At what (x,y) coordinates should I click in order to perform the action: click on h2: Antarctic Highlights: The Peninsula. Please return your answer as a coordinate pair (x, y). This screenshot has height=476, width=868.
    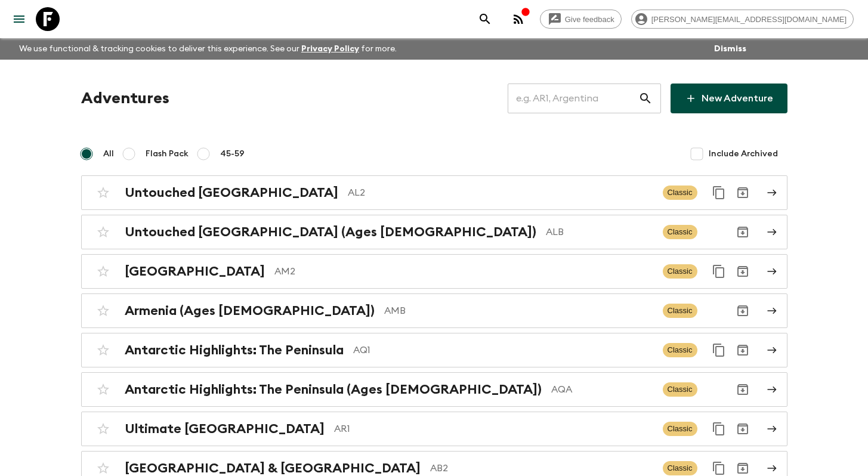
    Looking at the image, I should click on (234, 350).